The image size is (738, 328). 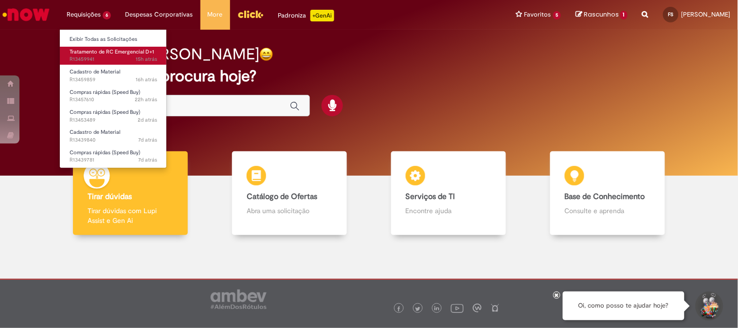 I want to click on a: Base de Conhecimento Consulte e aprenda, so click(x=607, y=193).